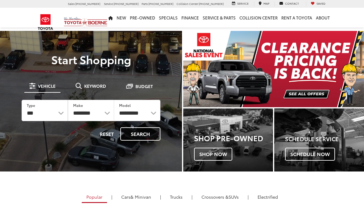 The image size is (364, 220). Describe the element at coordinates (324, 139) in the screenshot. I see `h4: Schedule Service` at that location.